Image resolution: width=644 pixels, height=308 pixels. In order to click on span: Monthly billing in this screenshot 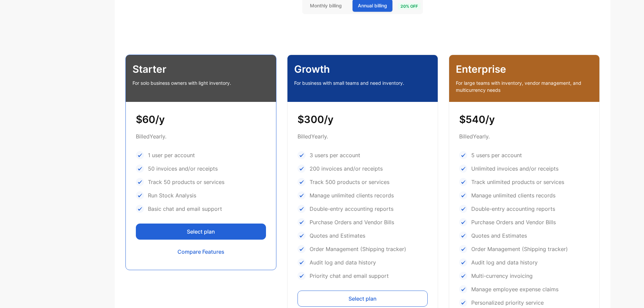, I will do `click(325, 5)`.